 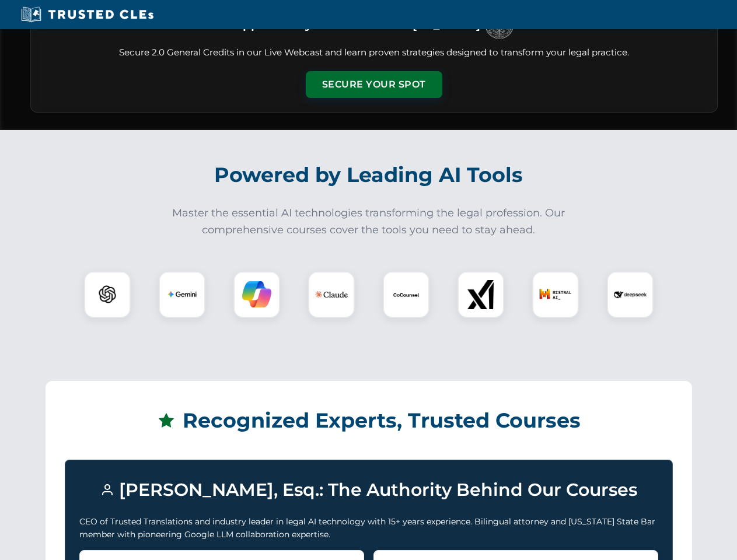 I want to click on img: xAI Logo, so click(x=481, y=295).